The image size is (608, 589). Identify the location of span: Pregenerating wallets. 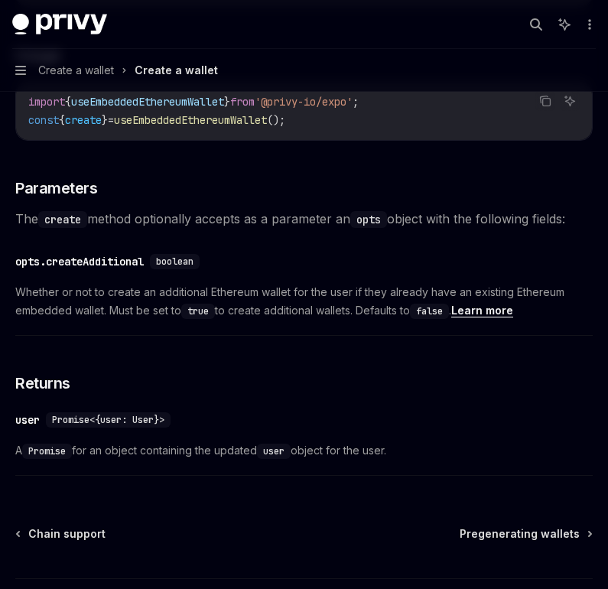
(519, 534).